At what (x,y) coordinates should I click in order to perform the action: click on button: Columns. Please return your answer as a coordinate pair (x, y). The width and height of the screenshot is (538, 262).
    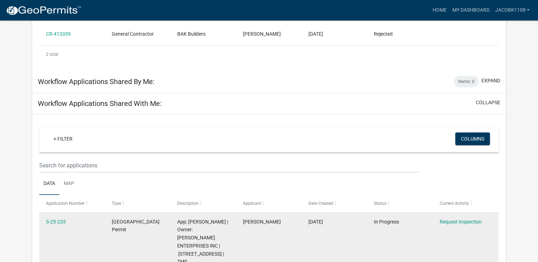
    Looking at the image, I should click on (472, 139).